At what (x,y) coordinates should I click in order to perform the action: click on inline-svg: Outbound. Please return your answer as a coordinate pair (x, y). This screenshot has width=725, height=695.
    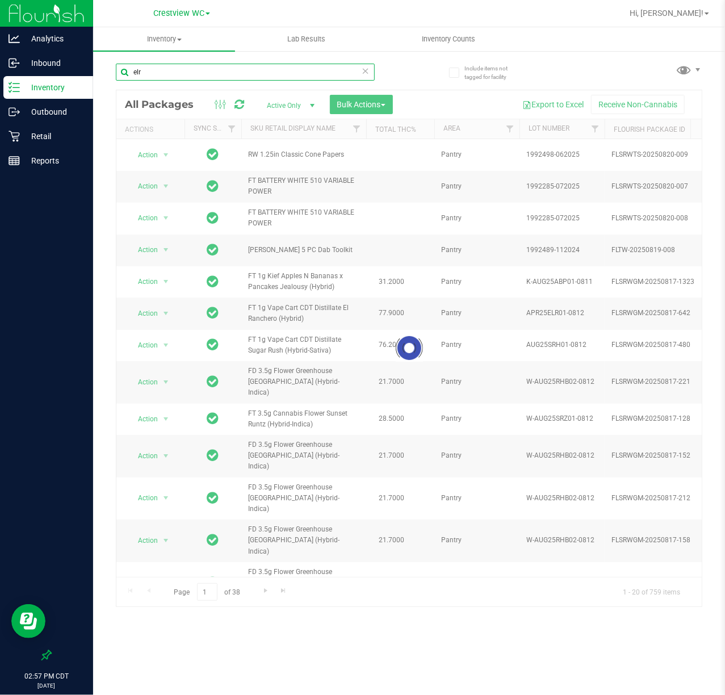
    Looking at the image, I should click on (14, 112).